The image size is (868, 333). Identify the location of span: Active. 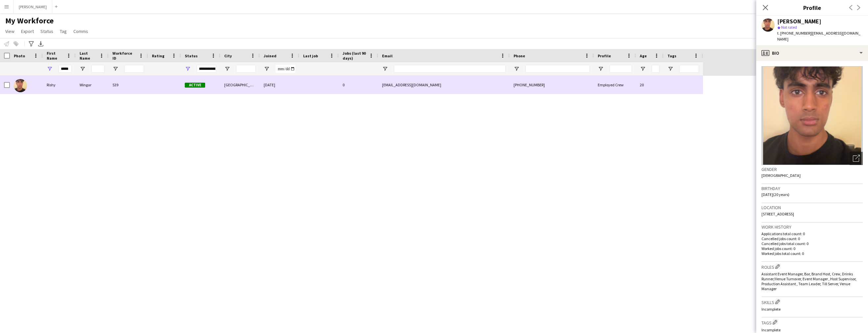
(195, 85).